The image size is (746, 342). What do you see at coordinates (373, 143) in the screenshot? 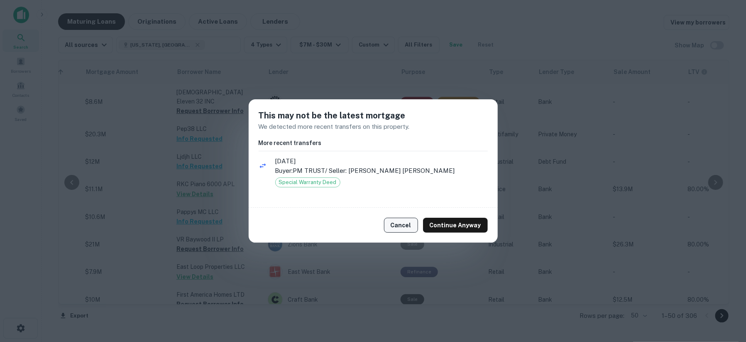
I see `h6: More recent transfers` at bounding box center [373, 143].